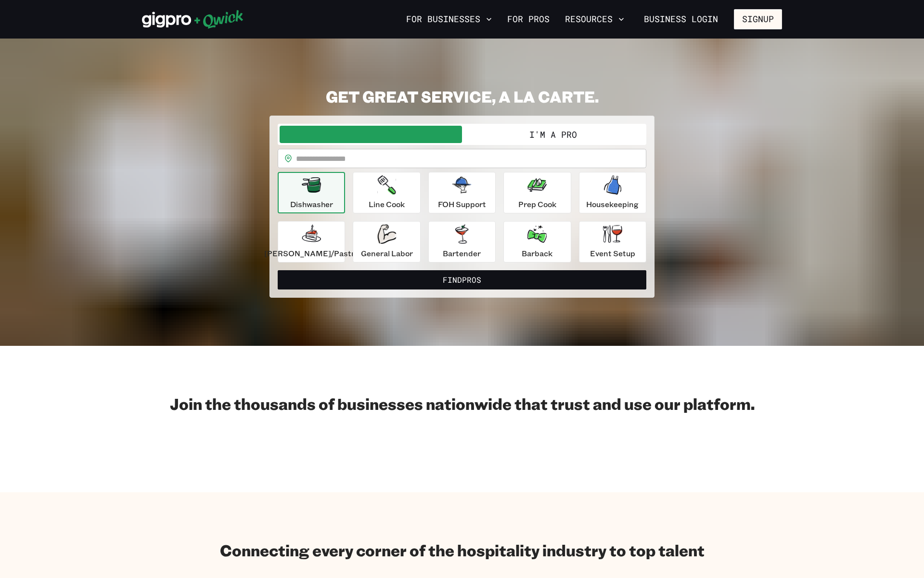  I want to click on p: Event Setup, so click(612, 253).